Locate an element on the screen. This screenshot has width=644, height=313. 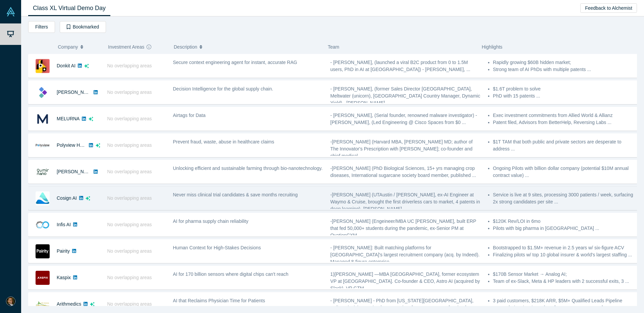
span: Airtags for Data is located at coordinates (189, 116).